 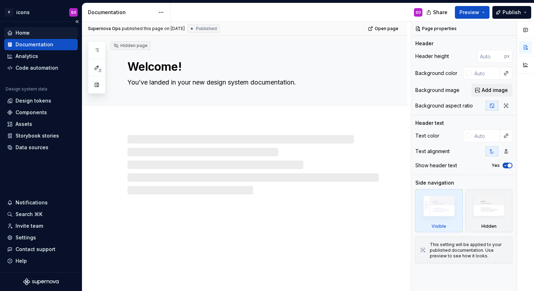 What do you see at coordinates (41, 281) in the screenshot?
I see `a: Supernova Logo` at bounding box center [41, 281].